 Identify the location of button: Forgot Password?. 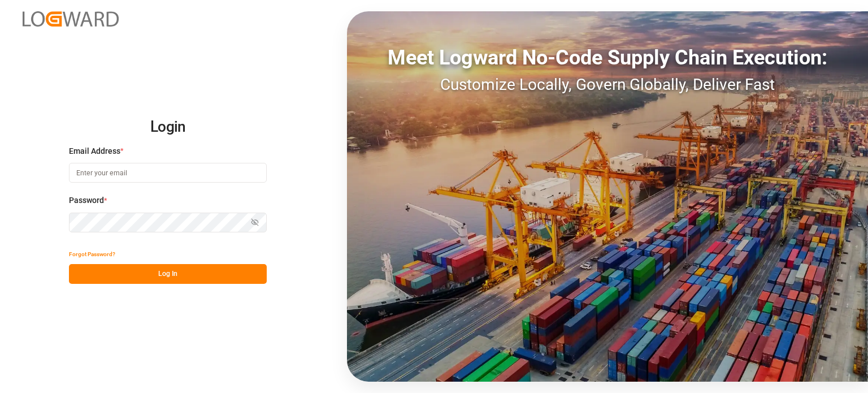
(92, 254).